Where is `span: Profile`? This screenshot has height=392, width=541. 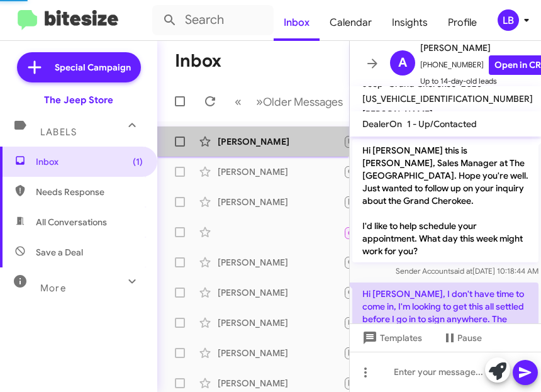 span: Profile is located at coordinates (463, 23).